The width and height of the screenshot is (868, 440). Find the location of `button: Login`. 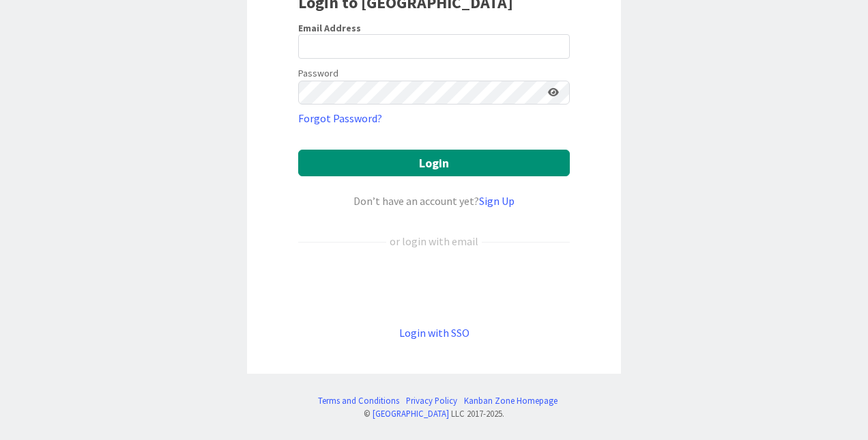

button: Login is located at coordinates (434, 163).